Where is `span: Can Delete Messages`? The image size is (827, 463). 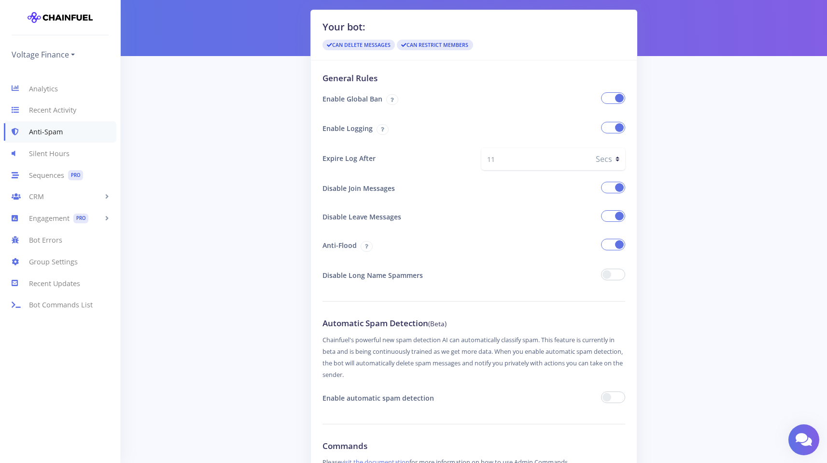 span: Can Delete Messages is located at coordinates (359, 45).